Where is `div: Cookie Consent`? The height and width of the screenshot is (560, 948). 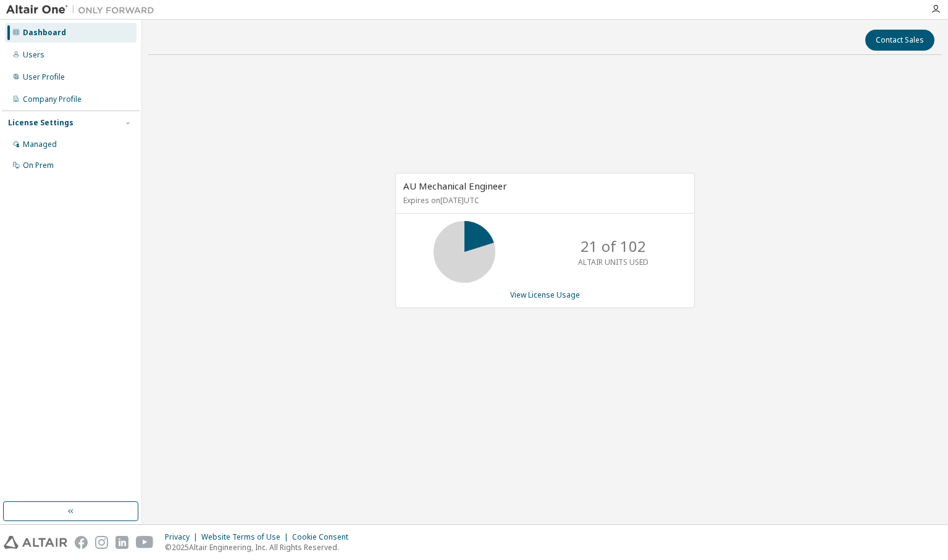 div: Cookie Consent is located at coordinates (323, 538).